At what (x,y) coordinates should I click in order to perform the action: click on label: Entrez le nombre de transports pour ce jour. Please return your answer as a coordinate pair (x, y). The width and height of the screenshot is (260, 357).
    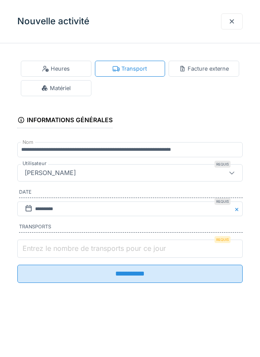
    Looking at the image, I should click on (94, 248).